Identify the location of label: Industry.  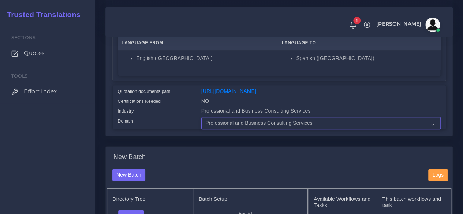
(126, 111).